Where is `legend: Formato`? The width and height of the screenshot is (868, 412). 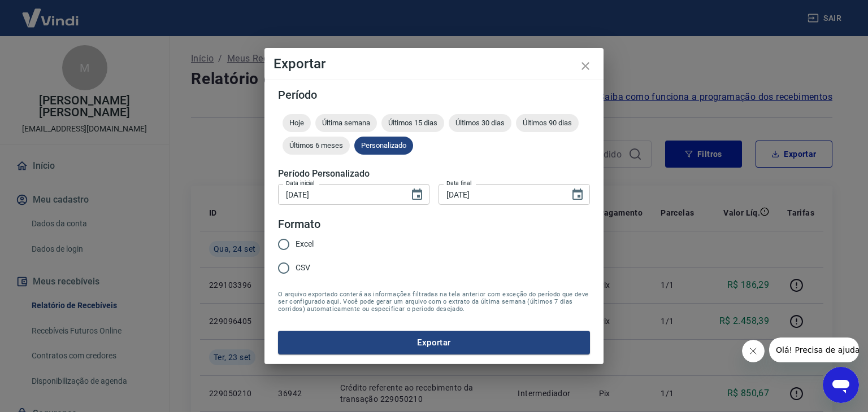
legend: Formato is located at coordinates (299, 224).